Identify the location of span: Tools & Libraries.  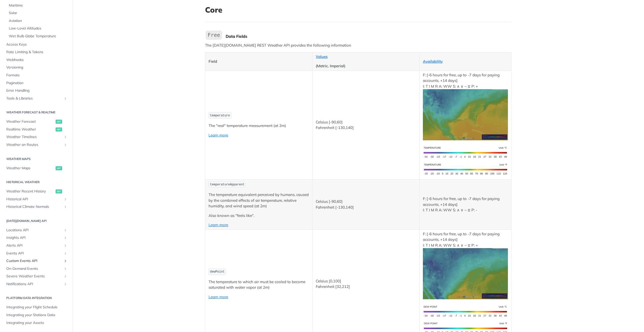
(34, 99).